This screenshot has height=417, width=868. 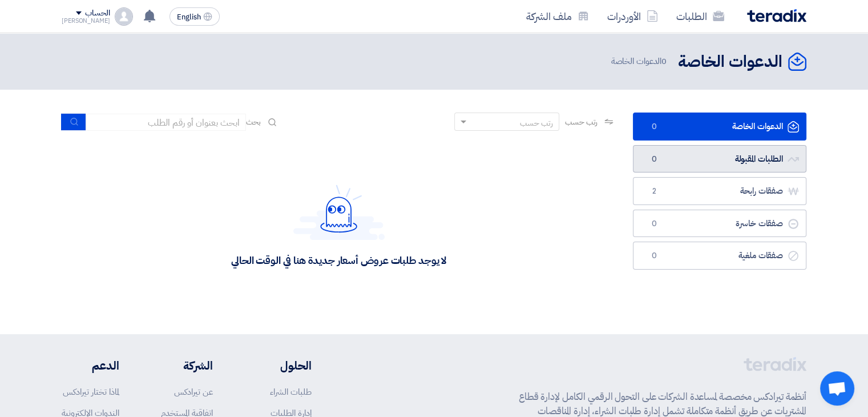 What do you see at coordinates (720, 191) in the screenshot?
I see `a: صفقات رابحة2` at bounding box center [720, 191].